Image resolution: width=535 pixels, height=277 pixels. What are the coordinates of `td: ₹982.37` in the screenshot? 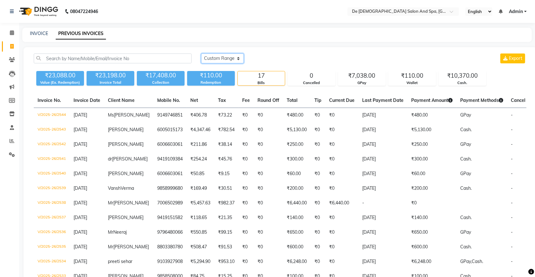 It's located at (226, 203).